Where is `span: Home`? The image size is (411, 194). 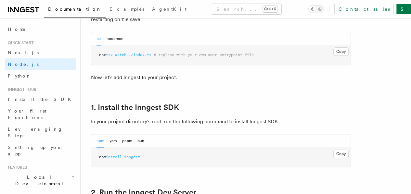 span: Home is located at coordinates (17, 29).